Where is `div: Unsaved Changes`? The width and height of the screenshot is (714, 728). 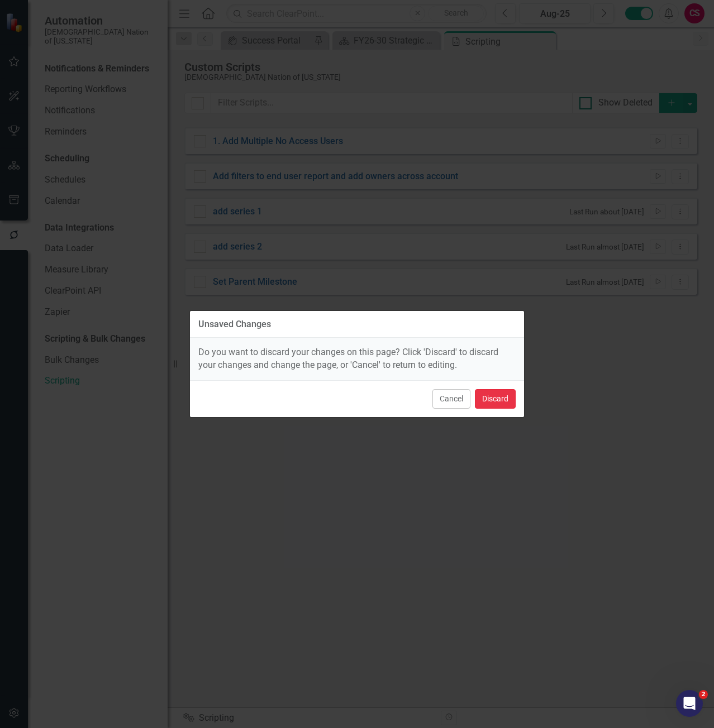 div: Unsaved Changes is located at coordinates (235, 324).